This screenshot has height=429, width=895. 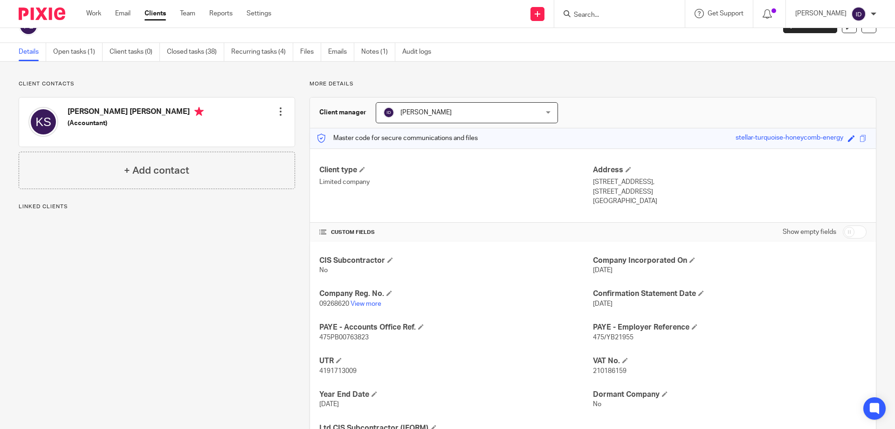 What do you see at coordinates (334, 304) in the screenshot?
I see `span: 09268620` at bounding box center [334, 304].